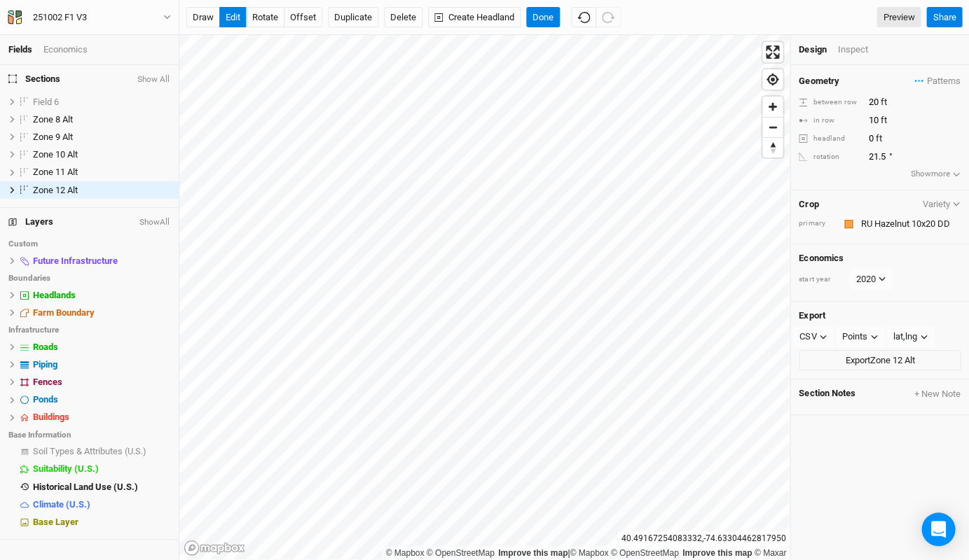 This screenshot has height=560, width=969. Describe the element at coordinates (772, 52) in the screenshot. I see `button: Enter fullscreen` at that location.